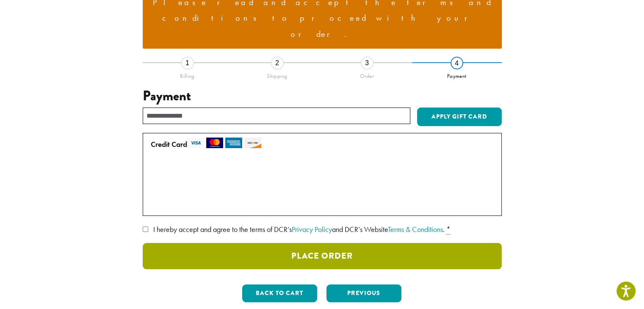 The height and width of the screenshot is (309, 644). I want to click on div: Payment, so click(457, 75).